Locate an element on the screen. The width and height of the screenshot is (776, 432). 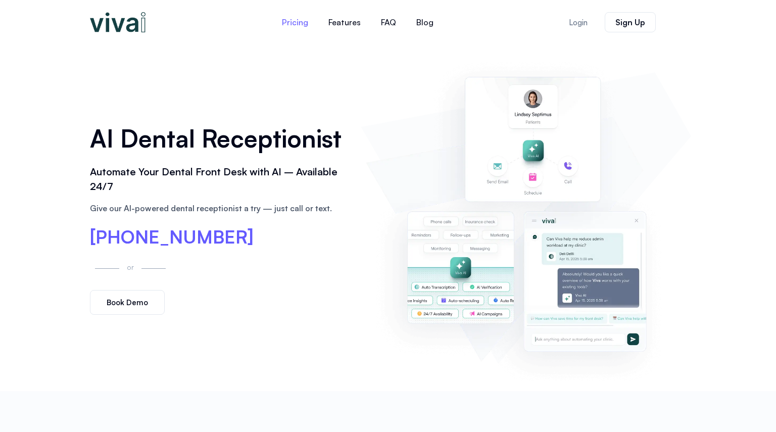
p: Give our AI-powered dental receptionist a try — just call or text. is located at coordinates (220, 208).